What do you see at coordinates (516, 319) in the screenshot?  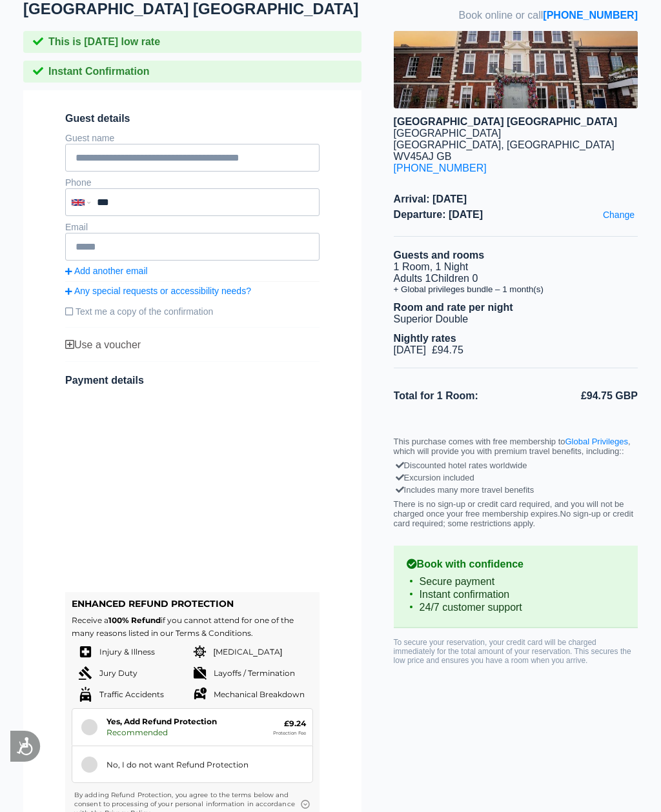 I see `li: Superior Double` at bounding box center [516, 319].